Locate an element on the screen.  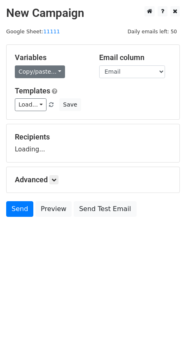
a: Templates is located at coordinates (33, 91).